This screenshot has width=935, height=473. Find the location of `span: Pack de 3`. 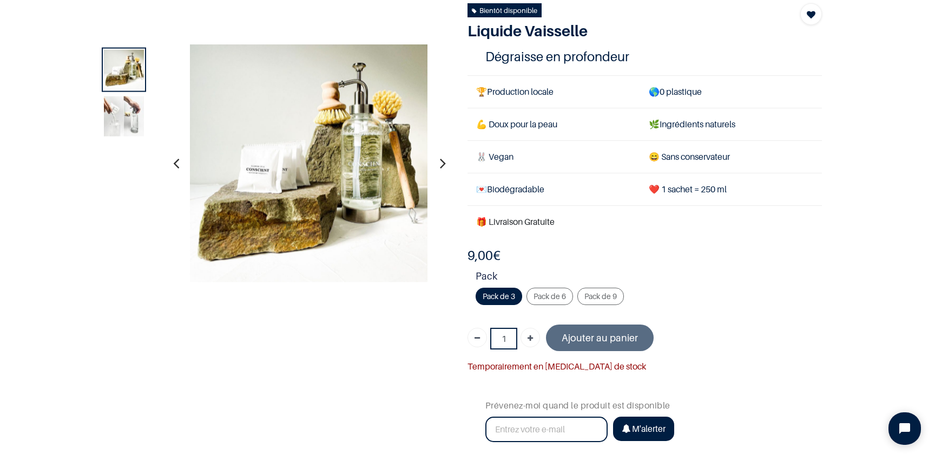

span: Pack de 3 is located at coordinates (499, 296).